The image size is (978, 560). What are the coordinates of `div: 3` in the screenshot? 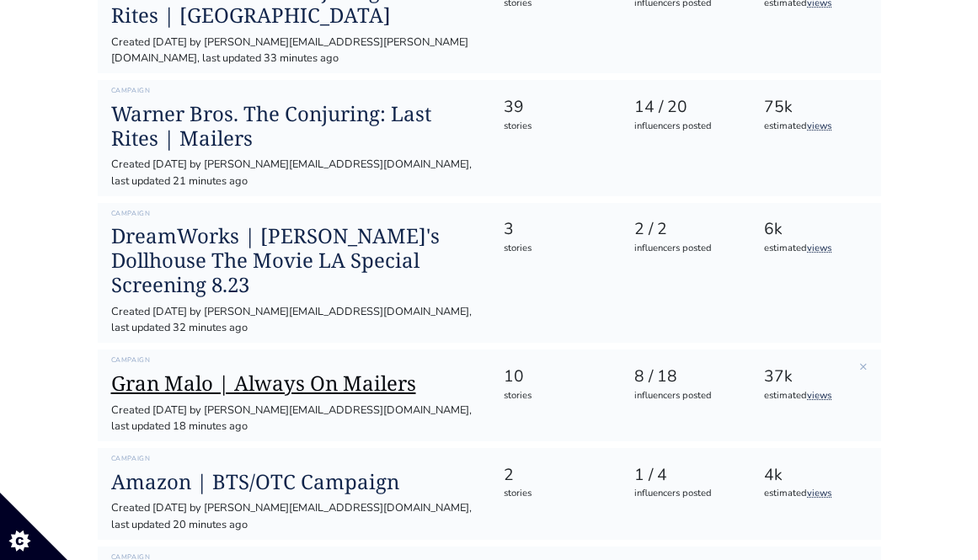 It's located at (553, 229).